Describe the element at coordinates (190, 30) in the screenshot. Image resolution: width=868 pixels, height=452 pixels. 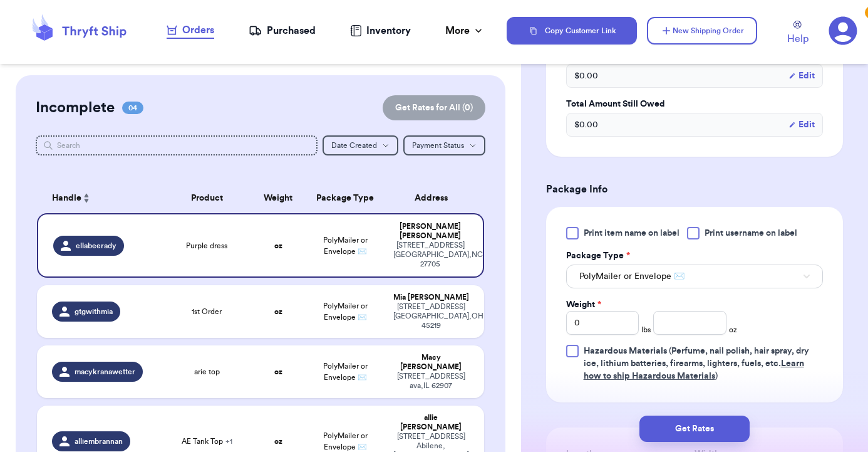
I see `div: Orders` at that location.